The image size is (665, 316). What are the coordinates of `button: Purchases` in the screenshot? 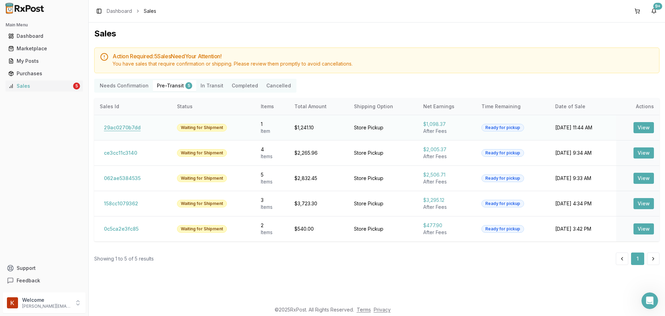 It's located at (44, 73).